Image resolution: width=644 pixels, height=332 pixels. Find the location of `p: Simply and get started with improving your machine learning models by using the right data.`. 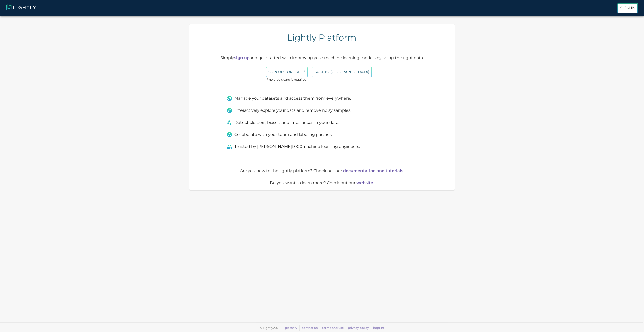

p: Simply and get started with improving your machine learning models by using the right data. is located at coordinates (322, 58).